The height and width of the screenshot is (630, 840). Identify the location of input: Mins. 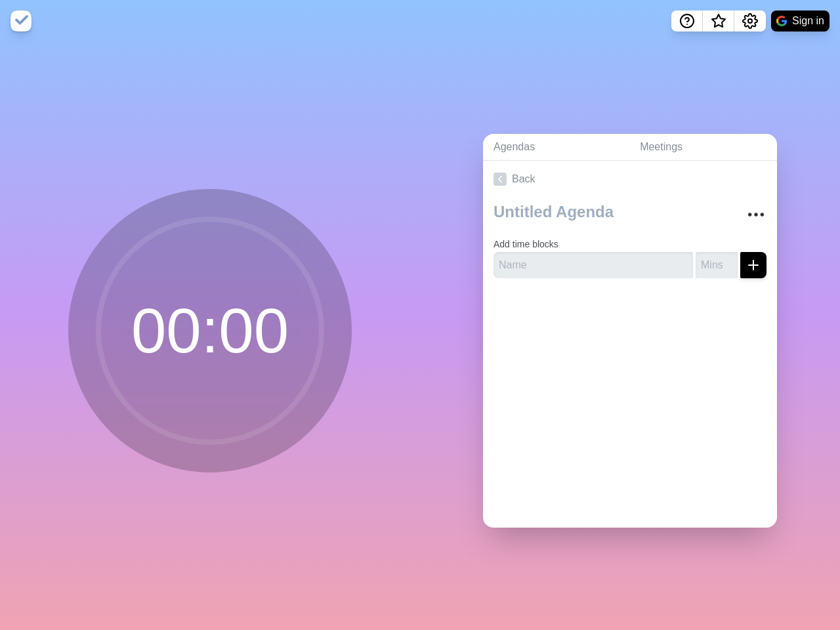
(717, 265).